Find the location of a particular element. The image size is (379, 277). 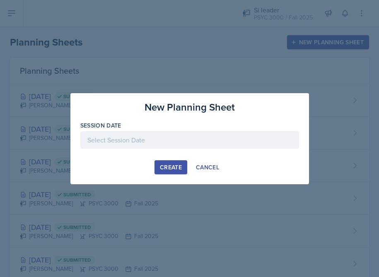

button: Cancel is located at coordinates (208, 167).